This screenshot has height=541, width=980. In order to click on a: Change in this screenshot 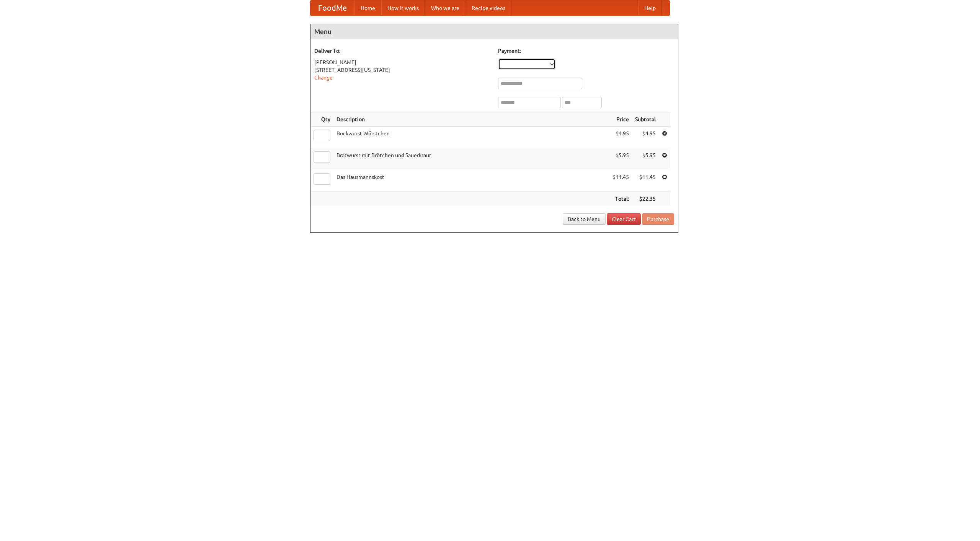, I will do `click(324, 78)`.